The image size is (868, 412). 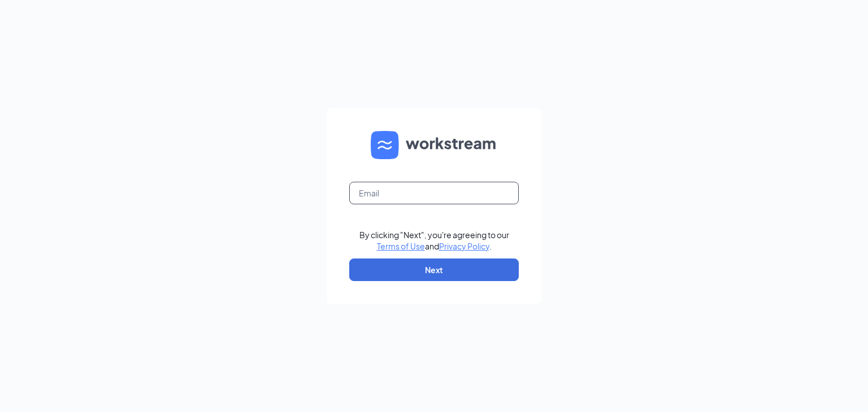 What do you see at coordinates (400, 246) in the screenshot?
I see `a: Terms of Use` at bounding box center [400, 246].